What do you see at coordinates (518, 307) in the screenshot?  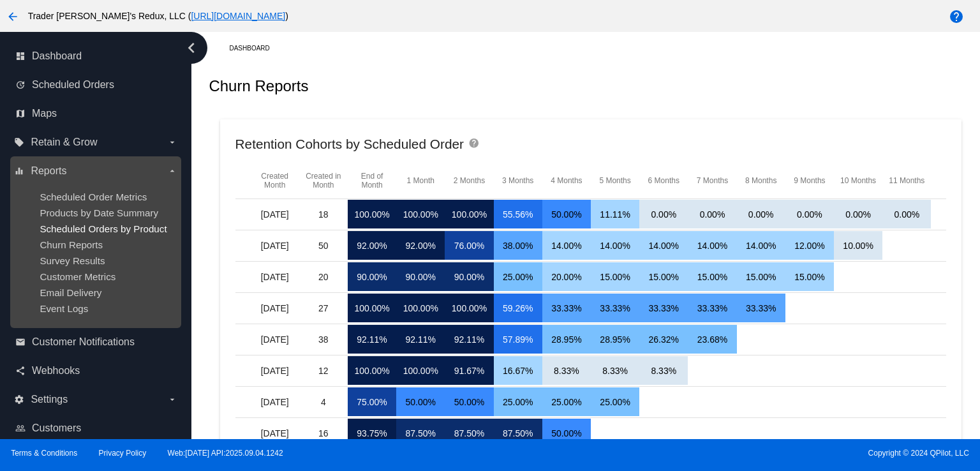 I see `mat-cell: 59.26%` at bounding box center [518, 307].